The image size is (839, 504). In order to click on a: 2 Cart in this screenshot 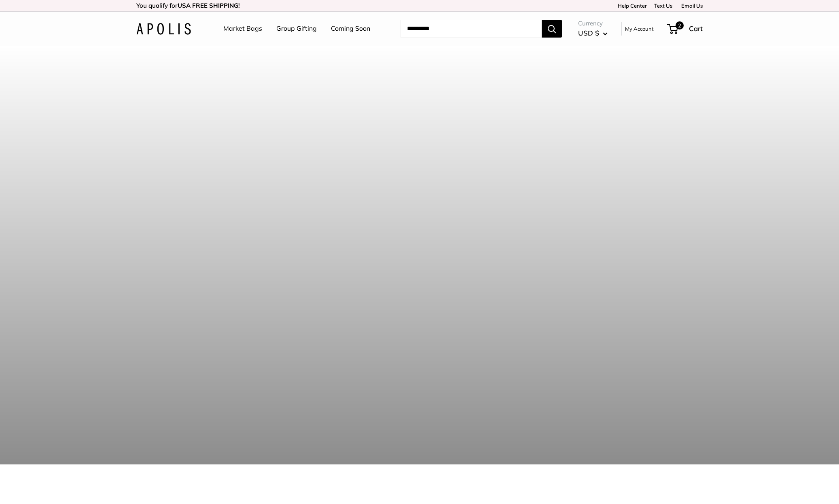, I will do `click(685, 29)`.